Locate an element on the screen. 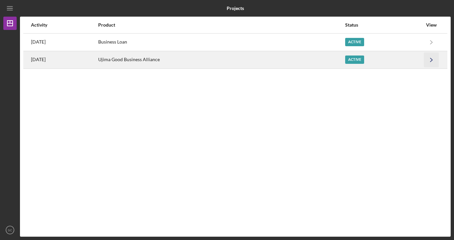 The image size is (454, 240). div: Business Loan is located at coordinates (221, 42).